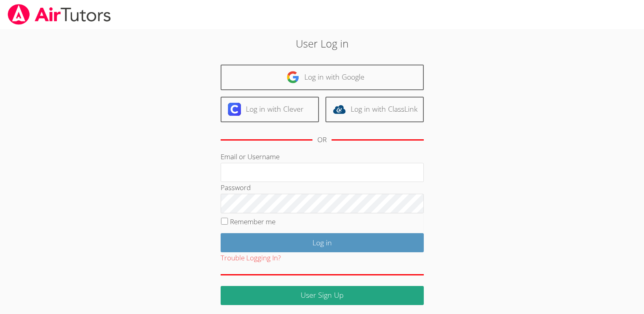  I want to click on label: Remember me, so click(252, 221).